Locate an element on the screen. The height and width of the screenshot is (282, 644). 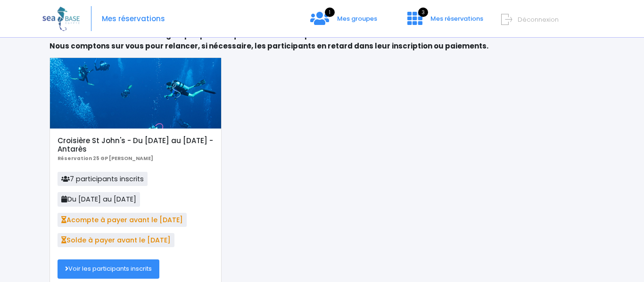
a: 1 Mes groupes is located at coordinates (344, 22).